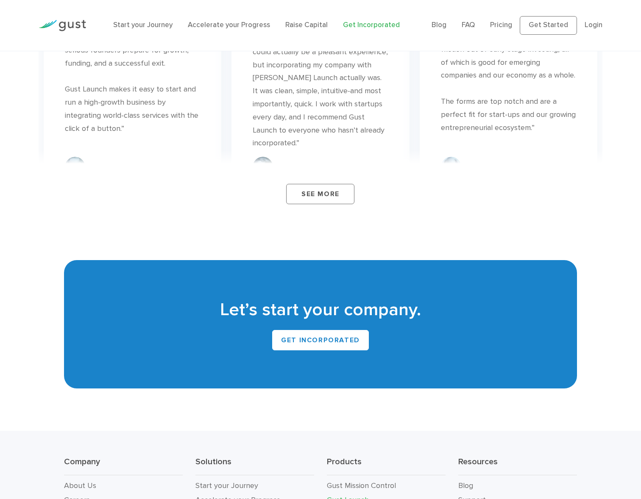 The height and width of the screenshot is (499, 641). Describe the element at coordinates (518, 466) in the screenshot. I see `h3: Resources` at that location.